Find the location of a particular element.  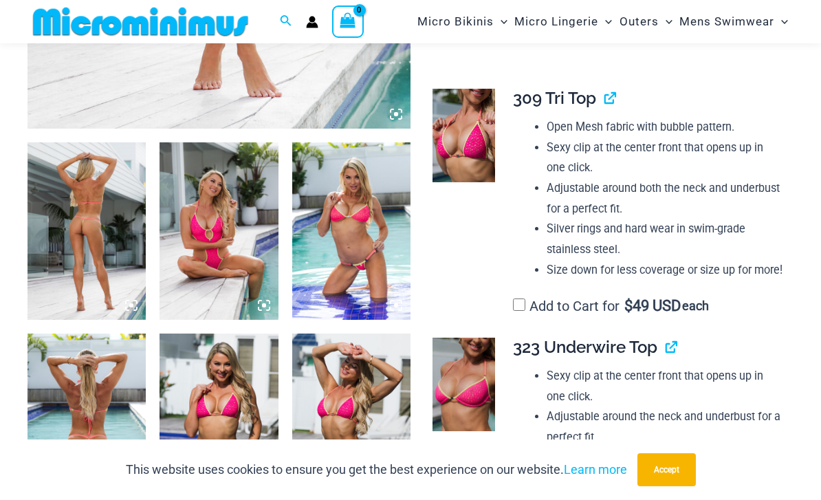

li: Adjustable around both the neck and underbust for a perfect fit. is located at coordinates (664, 198).